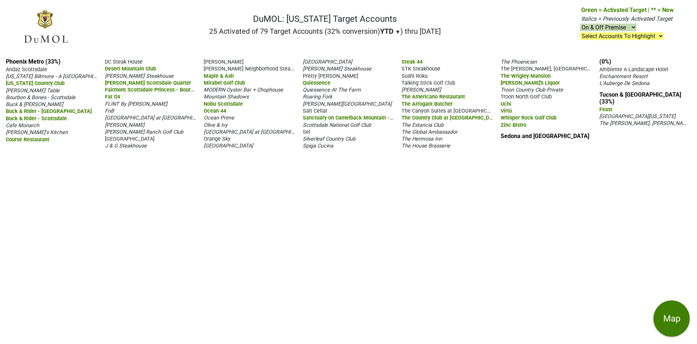 The image size is (697, 344). What do you see at coordinates (317, 97) in the screenshot?
I see `span: Roaring Fork` at bounding box center [317, 97].